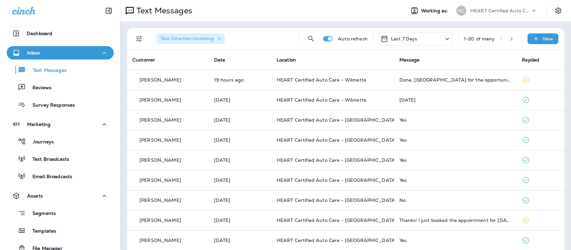  What do you see at coordinates (220, 60) in the screenshot?
I see `span: Date` at bounding box center [220, 60].